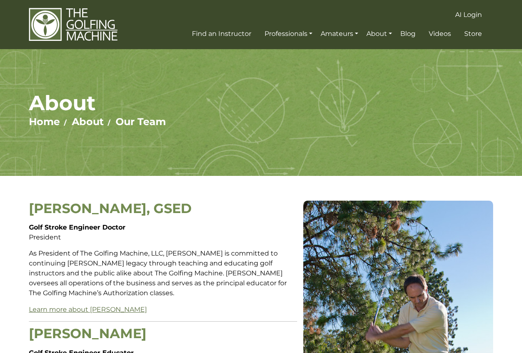 This screenshot has height=353, width=522. I want to click on a: Professionals, so click(289, 34).